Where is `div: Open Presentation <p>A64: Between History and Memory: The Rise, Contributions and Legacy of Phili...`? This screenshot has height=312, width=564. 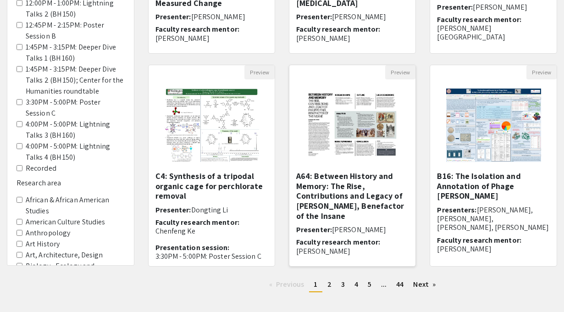 div: Open Presentation <p>A64: Between History and Memory: The Rise, Contributions and Legacy of Phili... is located at coordinates (352, 165).